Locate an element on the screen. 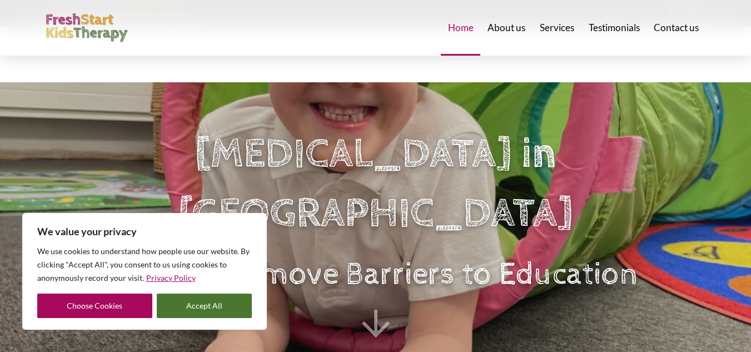 The image size is (751, 352). p: Helping Remove Barriers to Education is located at coordinates (375, 275).